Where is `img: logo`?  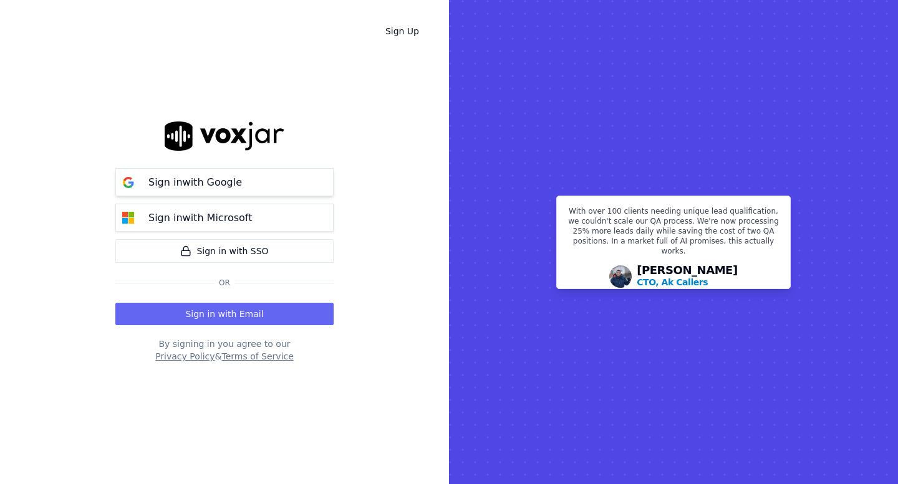
img: logo is located at coordinates (224, 136).